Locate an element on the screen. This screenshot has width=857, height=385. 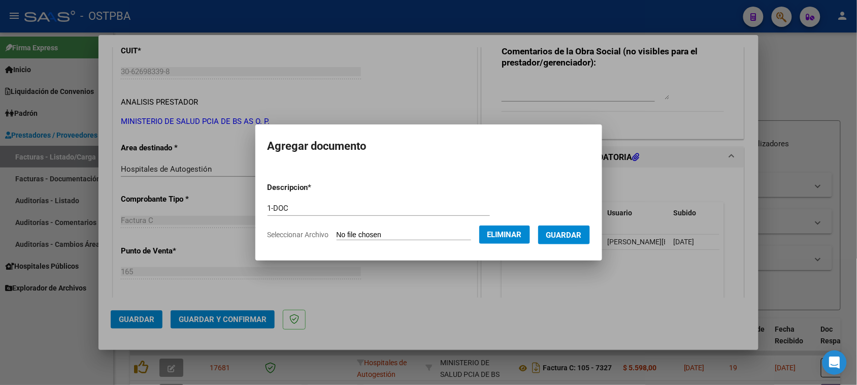
button: Eliminar is located at coordinates (505, 235).